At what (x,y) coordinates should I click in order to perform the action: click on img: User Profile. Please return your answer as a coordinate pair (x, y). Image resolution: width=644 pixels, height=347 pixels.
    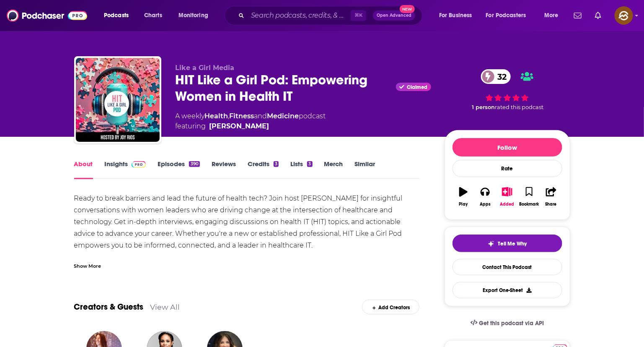
    Looking at the image, I should click on (624, 16).